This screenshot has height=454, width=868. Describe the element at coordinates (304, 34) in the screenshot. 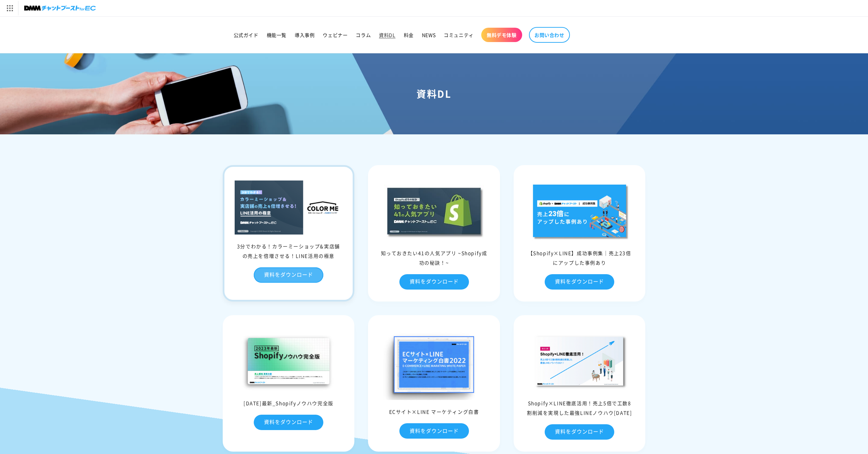

I see `a: 導入事例` at that location.